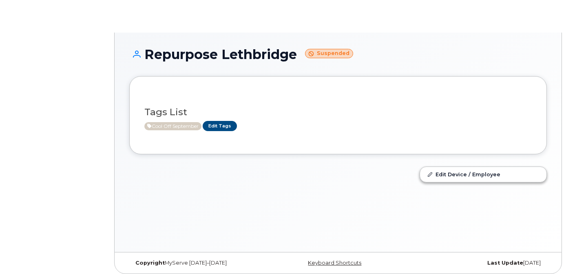 The height and width of the screenshot is (274, 566). What do you see at coordinates (173, 126) in the screenshot?
I see `span: Active` at bounding box center [173, 126].